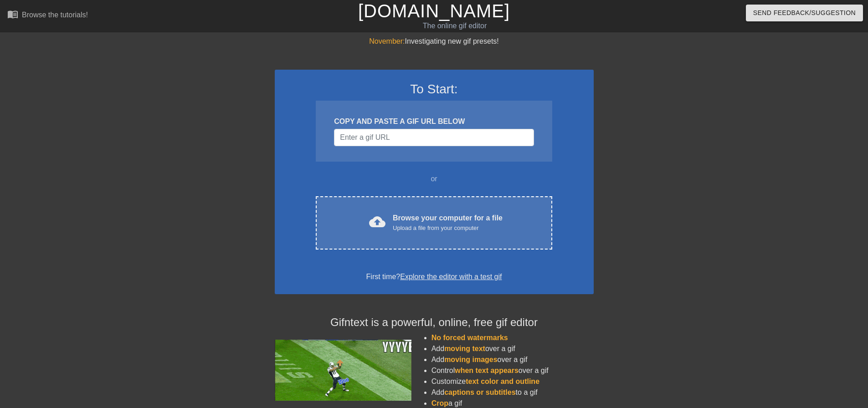 This screenshot has height=408, width=868. Describe the element at coordinates (377, 222) in the screenshot. I see `span: cloud_upload` at that location.